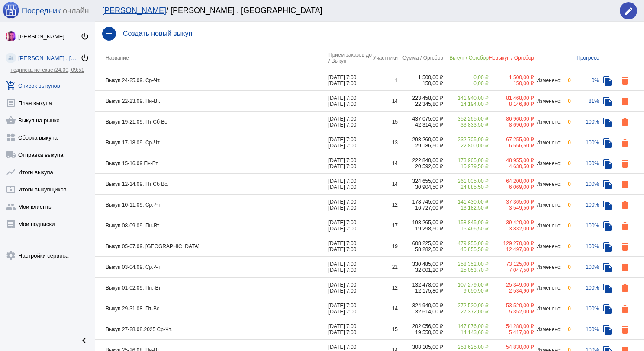 Image resolution: width=644 pixels, height=351 pixels. Describe the element at coordinates (70, 70) in the screenshot. I see `span: 24.09, 09:51` at that location.